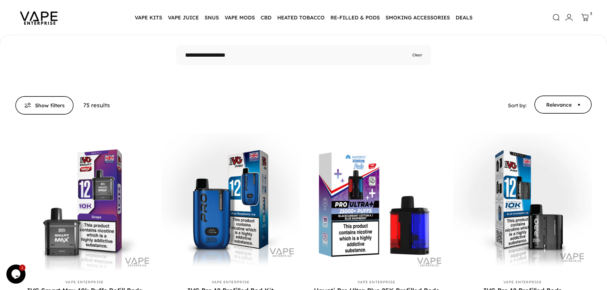 The width and height of the screenshot is (607, 290). What do you see at coordinates (585, 18) in the screenshot?
I see `a: 3 items` at bounding box center [585, 18].